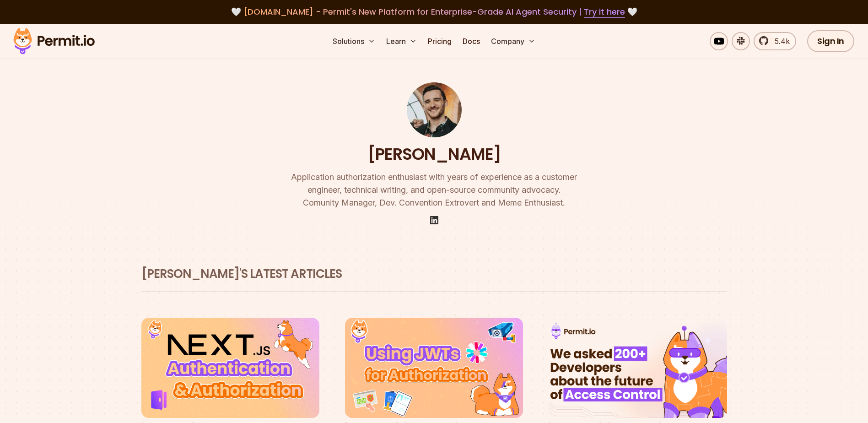  I want to click on img: Permit logo, so click(54, 41).